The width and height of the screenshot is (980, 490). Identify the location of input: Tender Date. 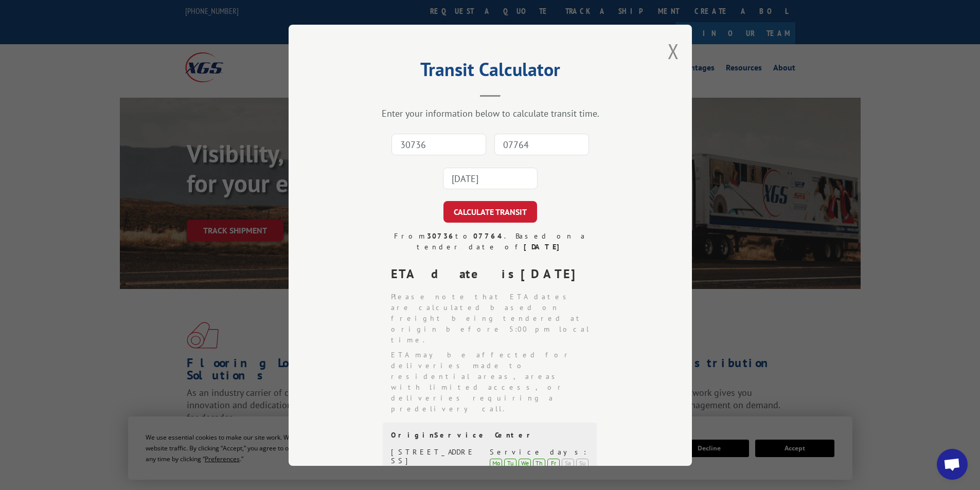
(490, 178).